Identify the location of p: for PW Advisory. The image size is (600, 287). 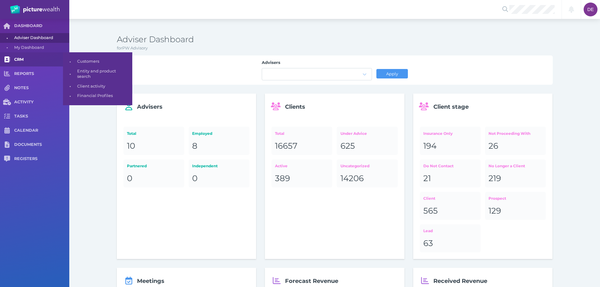
(335, 48).